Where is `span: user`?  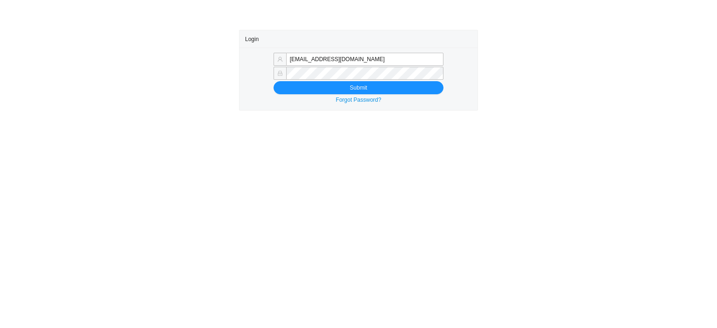 span: user is located at coordinates (280, 59).